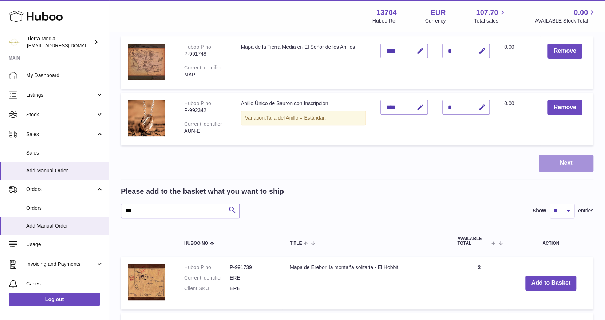  What do you see at coordinates (435, 21) in the screenshot?
I see `div: Currency` at bounding box center [435, 21].